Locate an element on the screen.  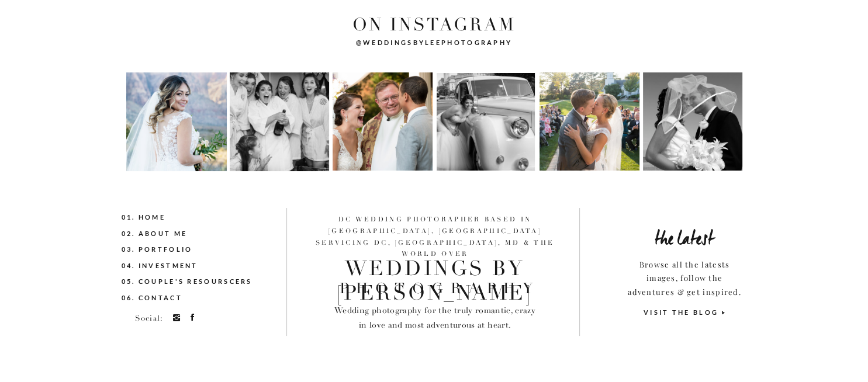
div: @weddingsbyleephotography is located at coordinates (434, 46).